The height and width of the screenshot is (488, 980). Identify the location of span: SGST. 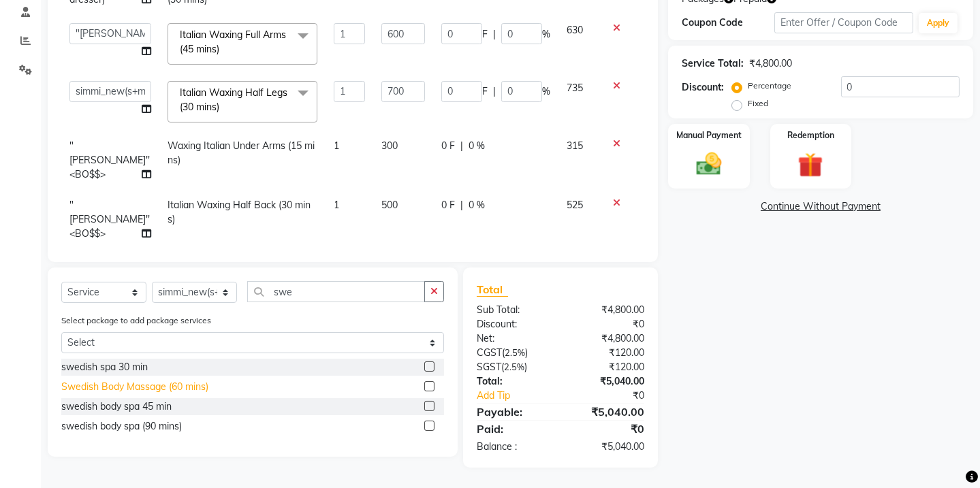
(489, 367).